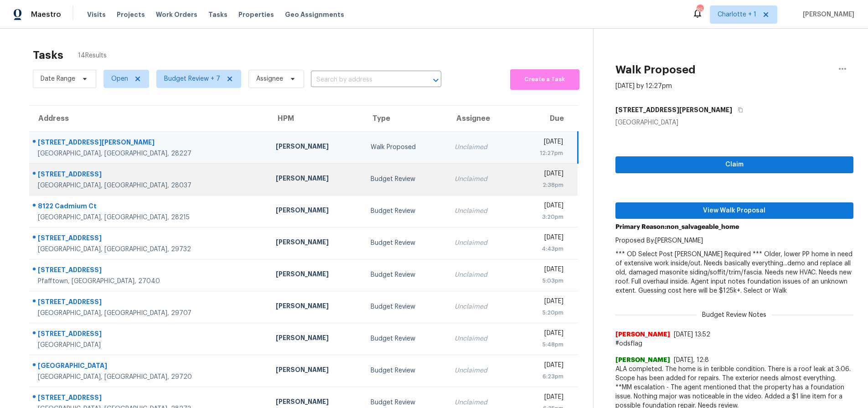  Describe the element at coordinates (48, 55) in the screenshot. I see `h2: Tasks` at that location.